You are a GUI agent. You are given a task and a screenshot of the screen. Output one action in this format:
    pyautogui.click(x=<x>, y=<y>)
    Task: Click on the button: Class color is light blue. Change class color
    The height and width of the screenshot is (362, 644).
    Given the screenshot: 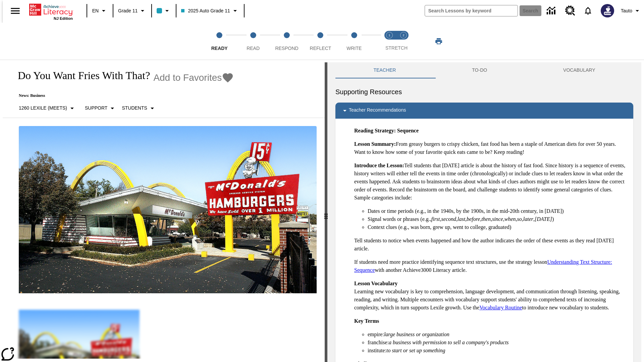 What is the action you would take?
    pyautogui.click(x=163, y=11)
    